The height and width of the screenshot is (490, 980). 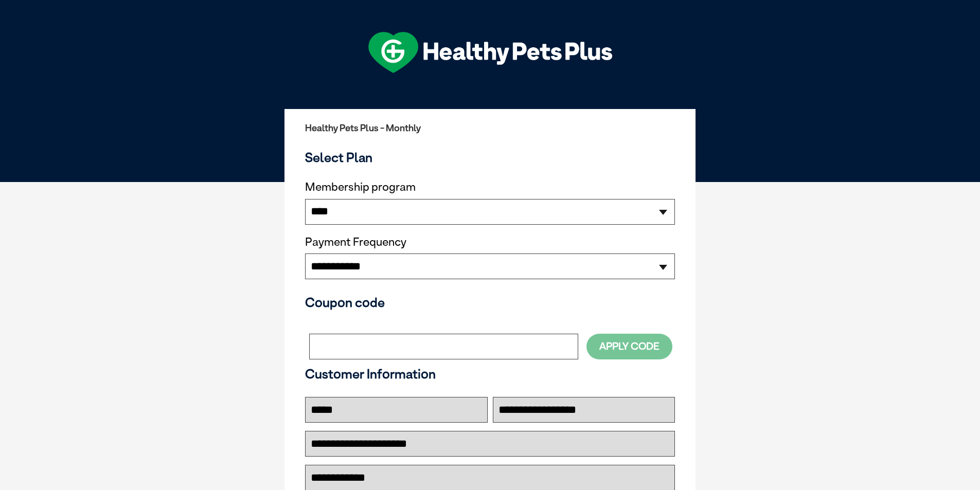 What do you see at coordinates (490, 188) in the screenshot?
I see `label: Membership program` at bounding box center [490, 188].